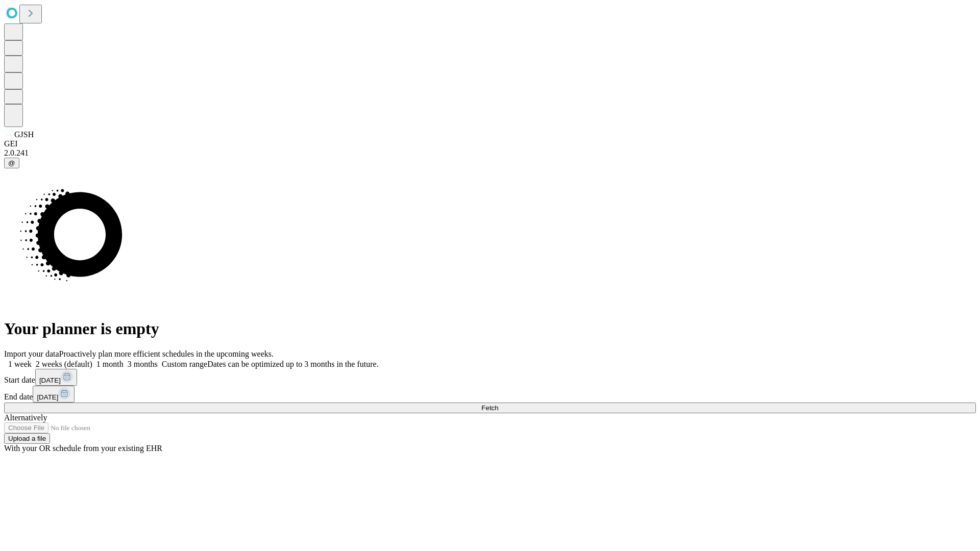 This screenshot has width=980, height=551. I want to click on span: 1 month, so click(109, 364).